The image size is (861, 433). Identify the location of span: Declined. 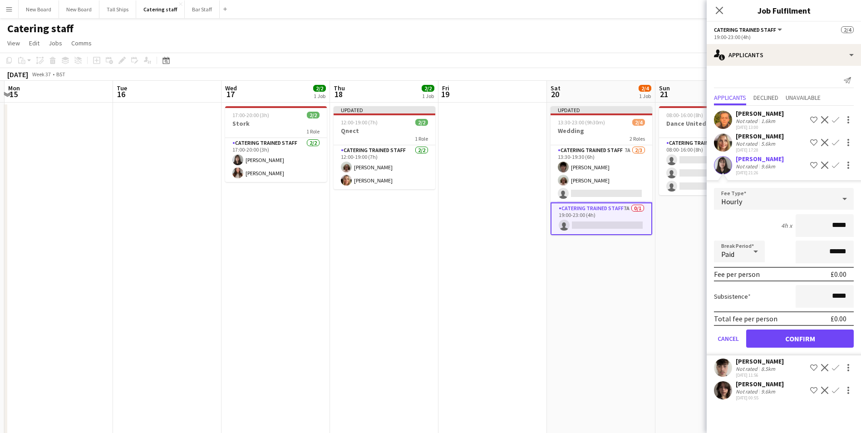
(765, 98).